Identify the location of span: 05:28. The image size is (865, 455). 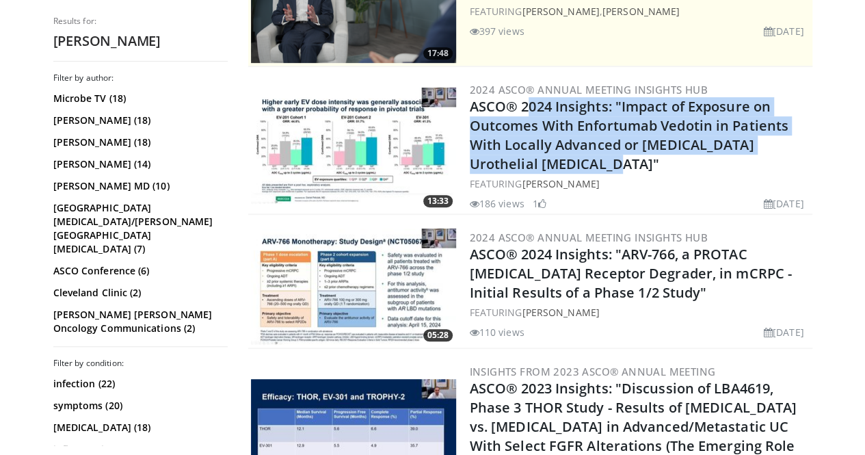
(438, 335).